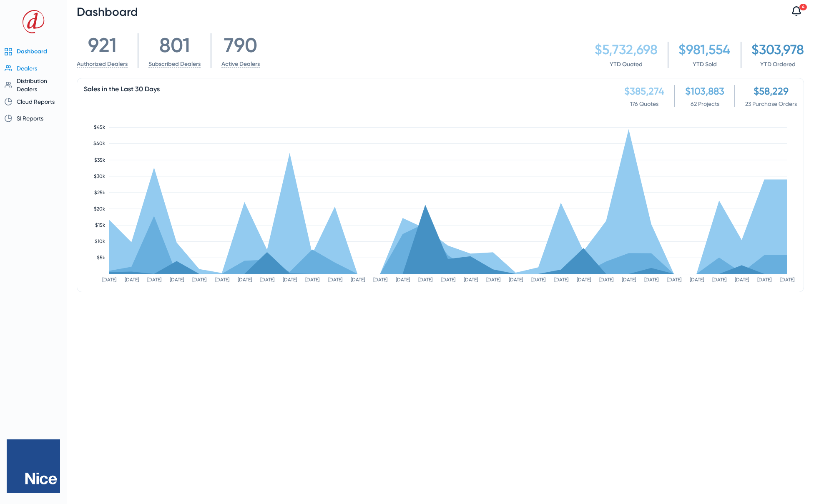 The image size is (814, 504). Describe the element at coordinates (102, 64) in the screenshot. I see `a: Authorized Dealers` at that location.